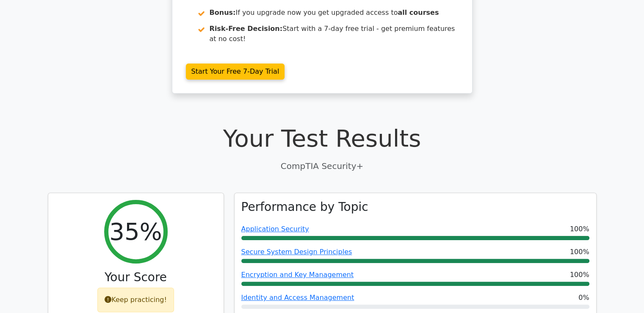 The image size is (644, 313). Describe the element at coordinates (322, 138) in the screenshot. I see `h1: Your Test Results` at that location.